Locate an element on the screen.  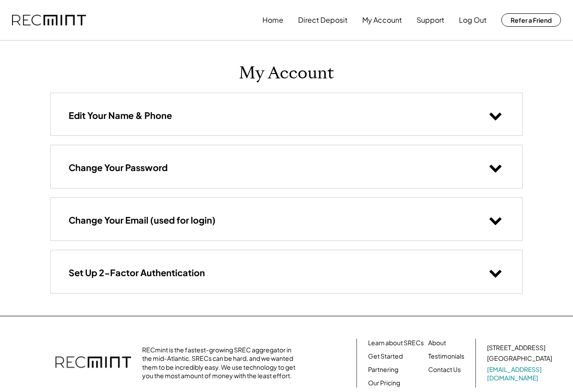
h3: Set Up 2-Factor Authentication is located at coordinates (137, 273).